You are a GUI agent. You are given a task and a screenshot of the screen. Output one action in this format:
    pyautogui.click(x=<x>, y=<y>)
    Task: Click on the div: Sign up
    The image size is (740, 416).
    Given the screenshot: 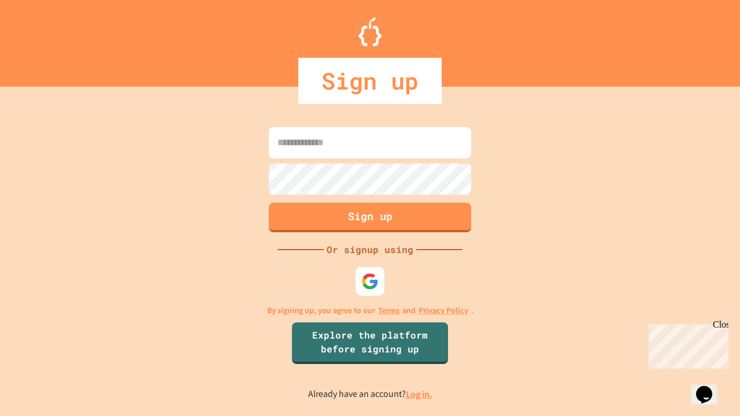 What is the action you would take?
    pyautogui.click(x=370, y=81)
    